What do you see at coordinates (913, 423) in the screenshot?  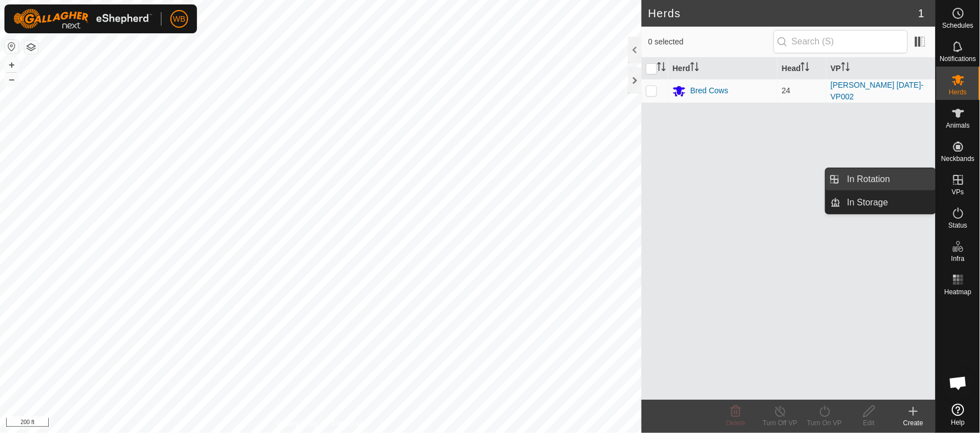 I see `div: Create` at bounding box center [913, 423].